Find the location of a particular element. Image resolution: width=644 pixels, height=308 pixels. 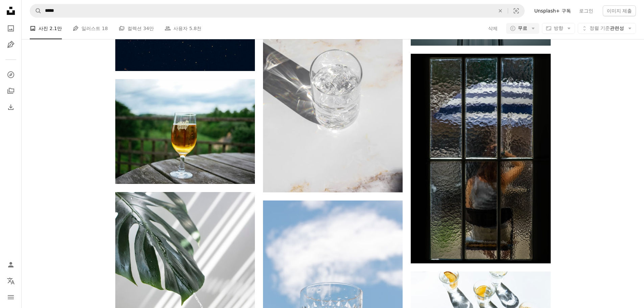

button: 이미지 제출 is located at coordinates (620, 11).